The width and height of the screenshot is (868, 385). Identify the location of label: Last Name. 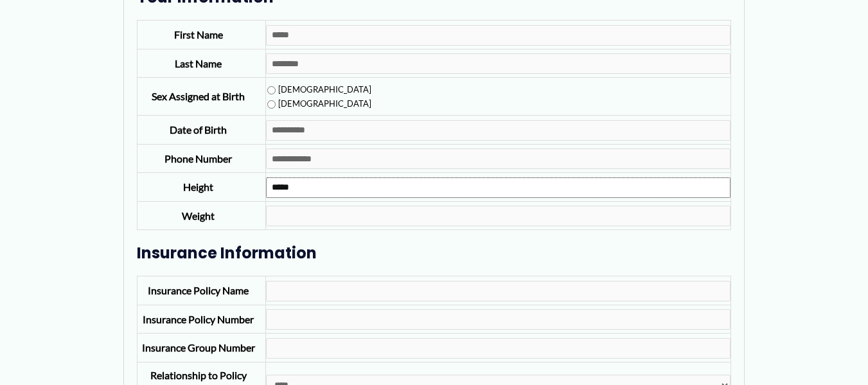
(198, 63).